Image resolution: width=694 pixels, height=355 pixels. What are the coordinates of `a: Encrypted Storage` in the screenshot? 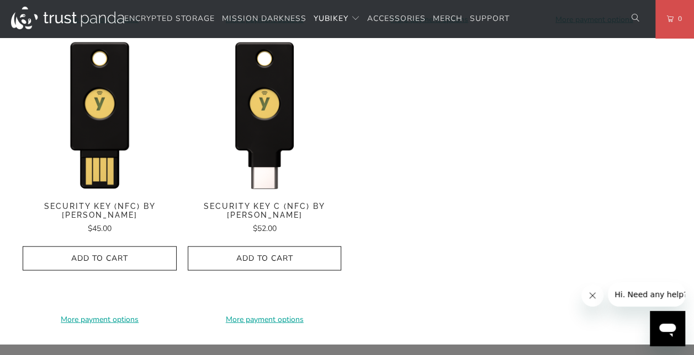 It's located at (169, 19).